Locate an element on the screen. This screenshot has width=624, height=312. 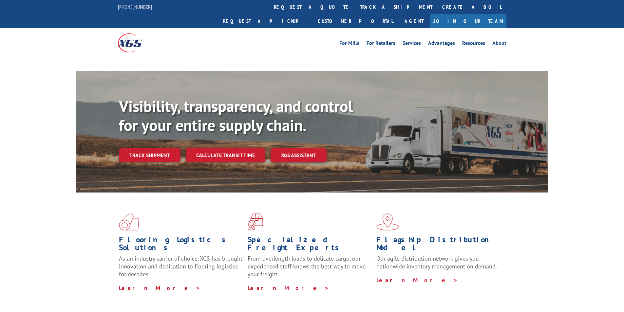
a: Request a pickup is located at coordinates (265, 21).